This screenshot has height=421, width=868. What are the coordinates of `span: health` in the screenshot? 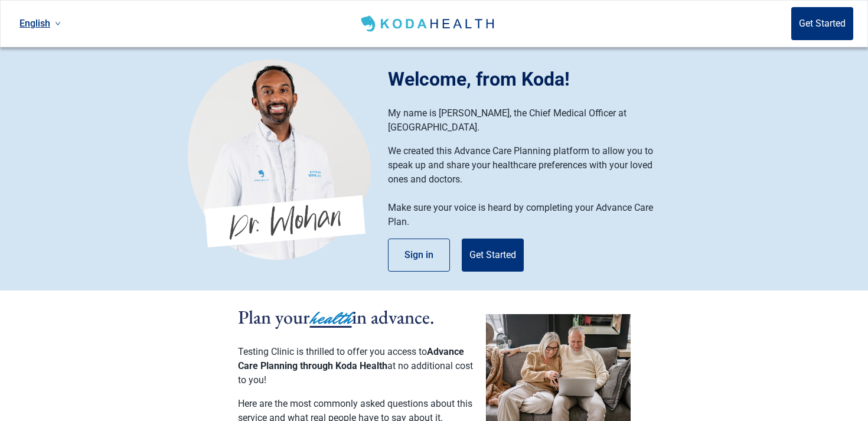 It's located at (331, 318).